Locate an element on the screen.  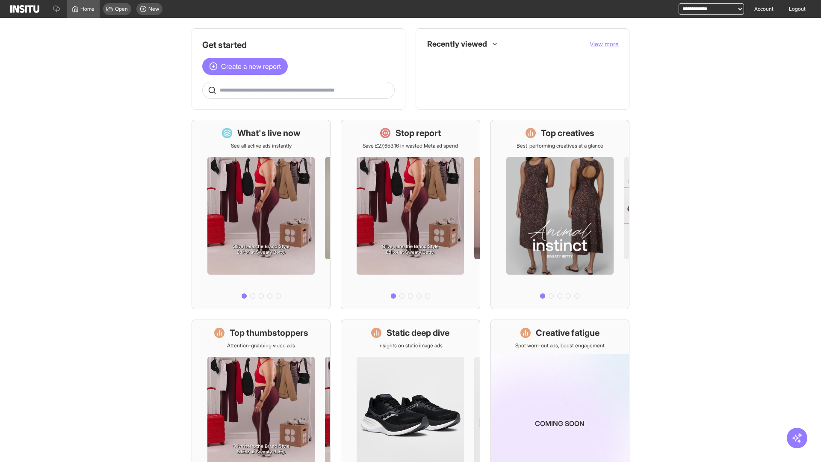
p: Best-performing creatives at a glance is located at coordinates (560, 146).